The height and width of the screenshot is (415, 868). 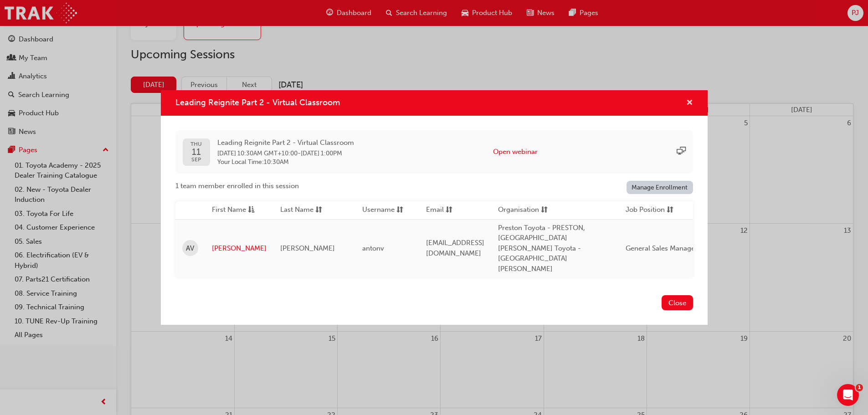 I want to click on span: Job Position, so click(x=645, y=210).